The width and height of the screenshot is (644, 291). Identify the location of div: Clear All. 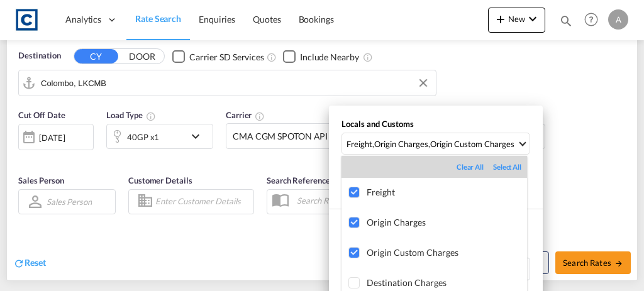
(474, 167).